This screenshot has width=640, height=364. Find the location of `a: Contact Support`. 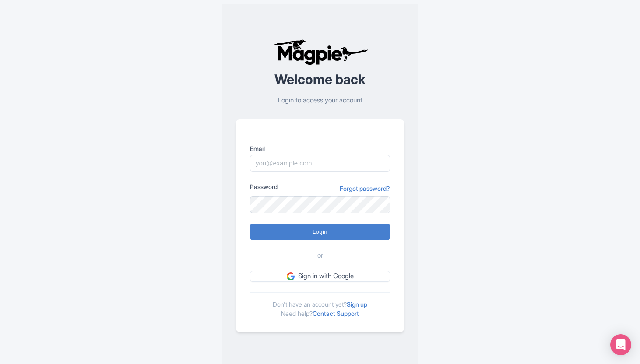

a: Contact Support is located at coordinates (336, 313).